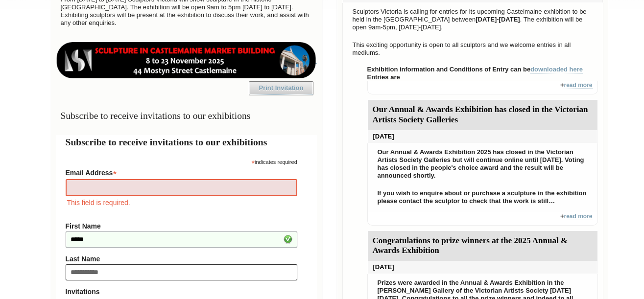 The image size is (644, 299). I want to click on p: If you wish to enquire about or purchase a sculpture in the exhibition please contact the sculpto..., so click(483, 198).